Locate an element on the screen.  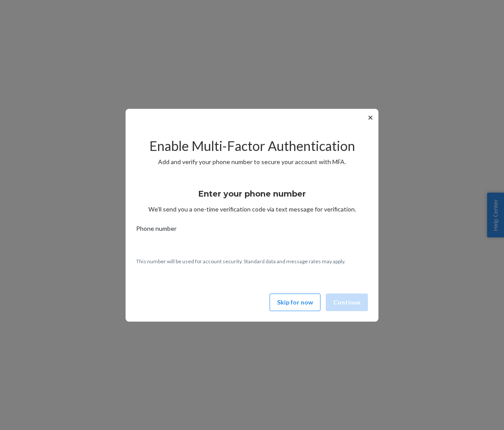
button: Continue is located at coordinates (347, 302).